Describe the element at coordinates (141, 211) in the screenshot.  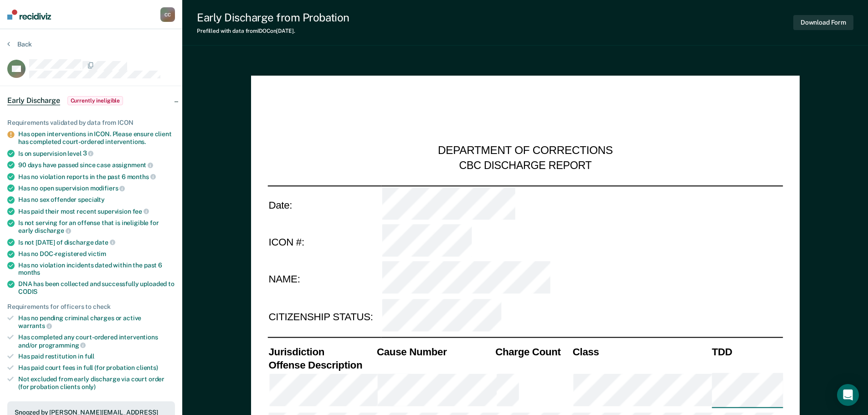
I see `span: fee` at that location.